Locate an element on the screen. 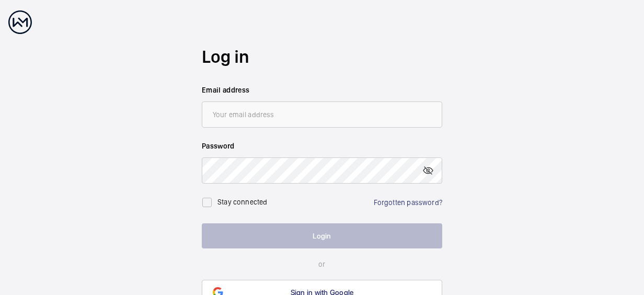  label: Password is located at coordinates (322, 146).